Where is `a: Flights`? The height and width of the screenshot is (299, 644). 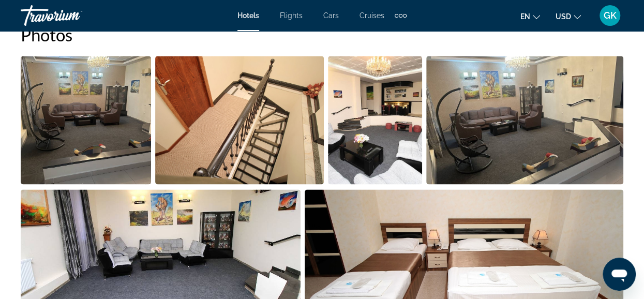
a: Flights is located at coordinates (291, 16).